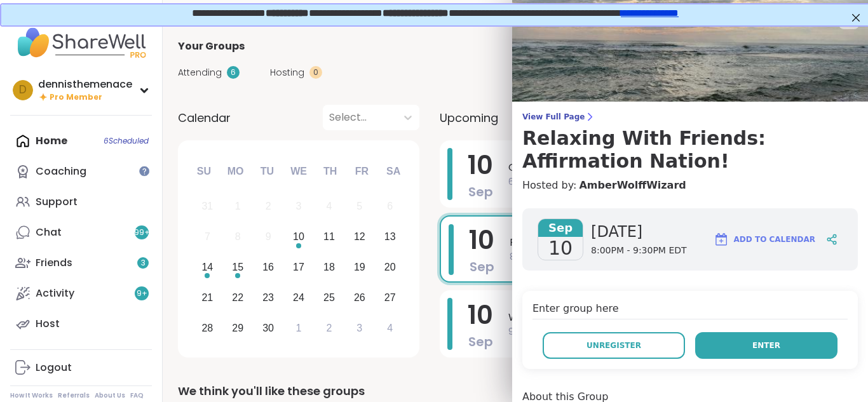 This screenshot has width=868, height=402. I want to click on a: Support, so click(80, 201).